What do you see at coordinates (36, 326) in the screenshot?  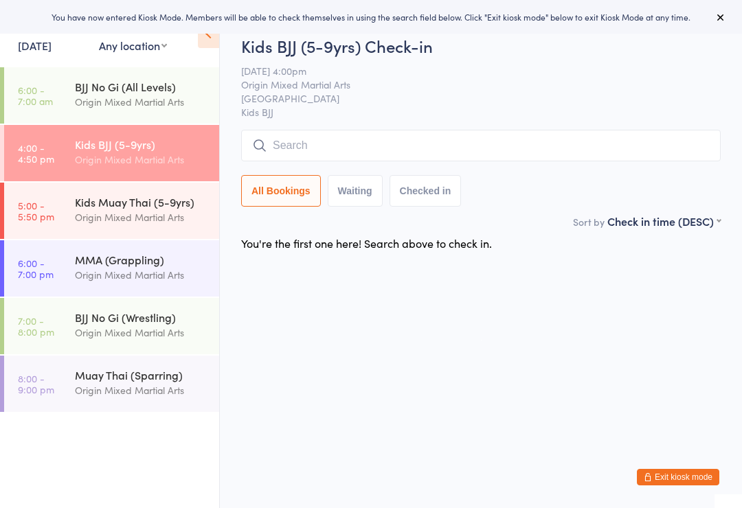 I see `time: 7:00 - 8:00 pm` at bounding box center [36, 326].